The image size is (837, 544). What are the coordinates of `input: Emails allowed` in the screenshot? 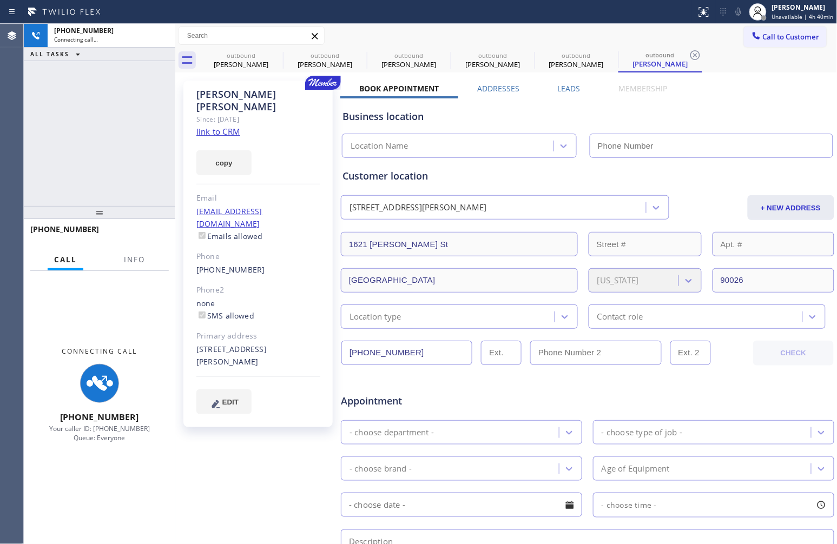 It's located at (202, 235).